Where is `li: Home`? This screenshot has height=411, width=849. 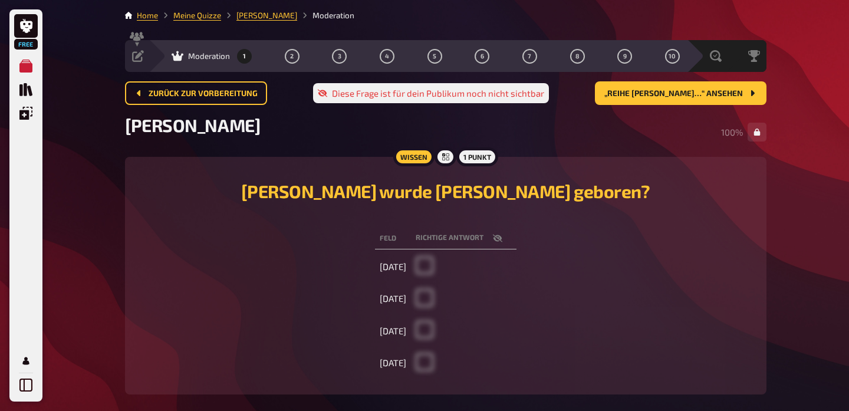 li: Home is located at coordinates (147, 15).